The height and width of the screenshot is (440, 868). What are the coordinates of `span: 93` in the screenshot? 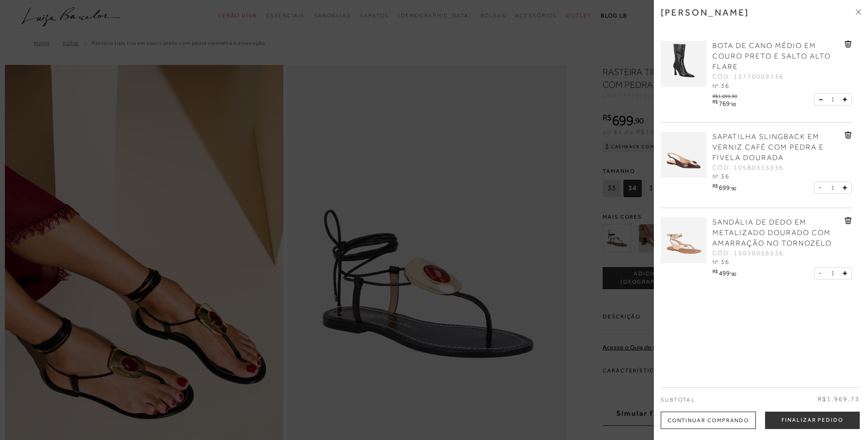 It's located at (734, 104).